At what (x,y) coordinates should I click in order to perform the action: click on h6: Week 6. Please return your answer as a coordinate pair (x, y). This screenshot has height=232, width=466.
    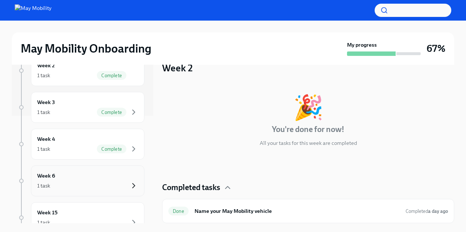
    Looking at the image, I should click on (46, 176).